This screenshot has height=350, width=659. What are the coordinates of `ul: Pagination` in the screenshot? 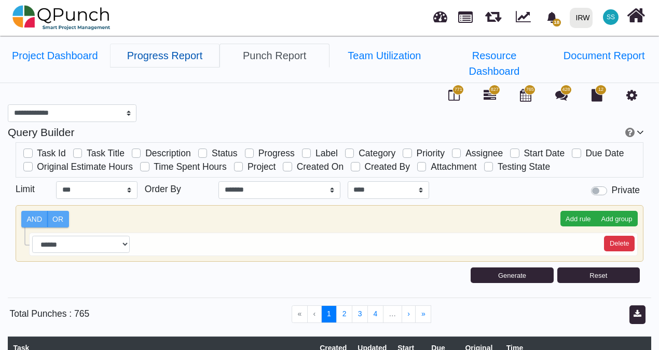 It's located at (361, 314).